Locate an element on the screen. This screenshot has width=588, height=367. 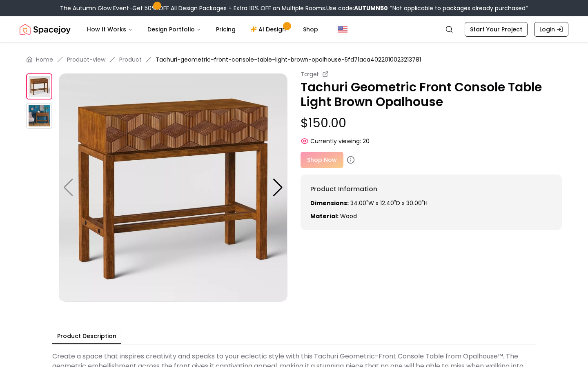
a: Product is located at coordinates (130, 59).